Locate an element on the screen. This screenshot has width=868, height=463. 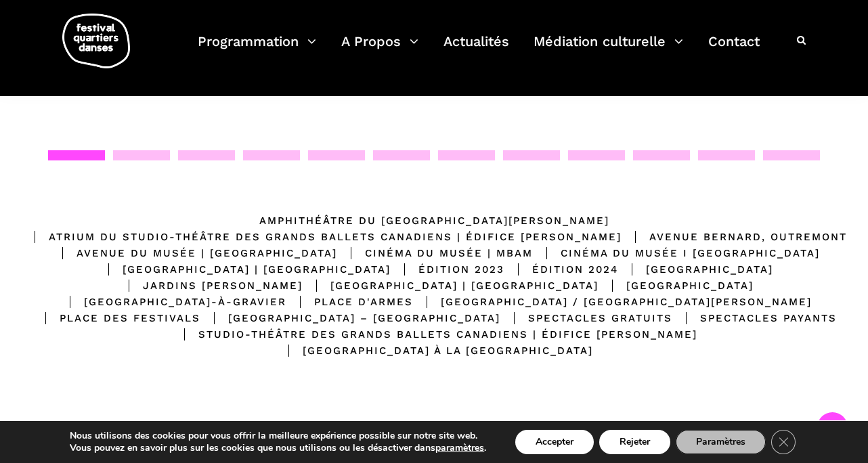
a: Contact is located at coordinates (734, 50).